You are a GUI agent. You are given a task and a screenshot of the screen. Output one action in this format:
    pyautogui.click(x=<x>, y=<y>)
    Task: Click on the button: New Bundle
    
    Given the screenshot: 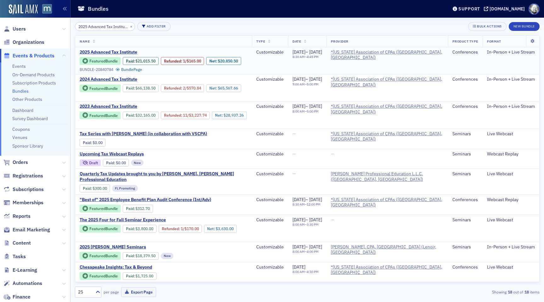 What is the action you would take?
    pyautogui.click(x=524, y=26)
    